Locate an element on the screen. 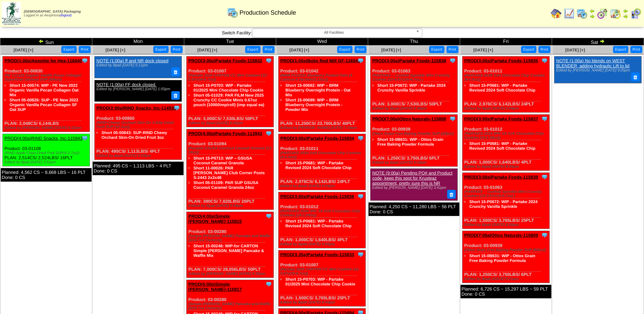 This screenshot has height=314, width=644. td: Mon is located at coordinates (139, 42).